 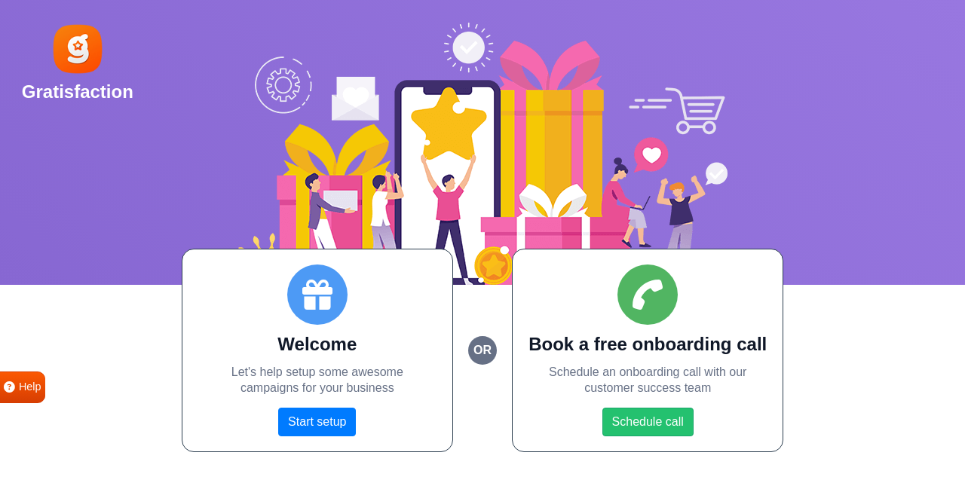 I want to click on p: Schedule an onboarding call with our customer success team, so click(x=648, y=381).